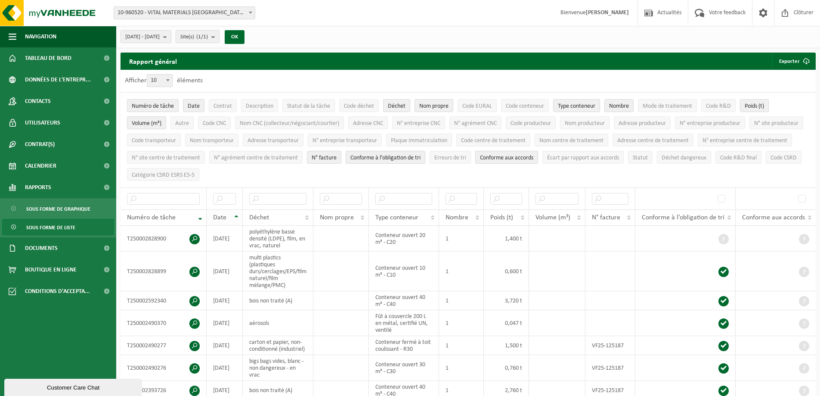  Describe the element at coordinates (194, 37) in the screenshot. I see `span: Site(s)` at that location.